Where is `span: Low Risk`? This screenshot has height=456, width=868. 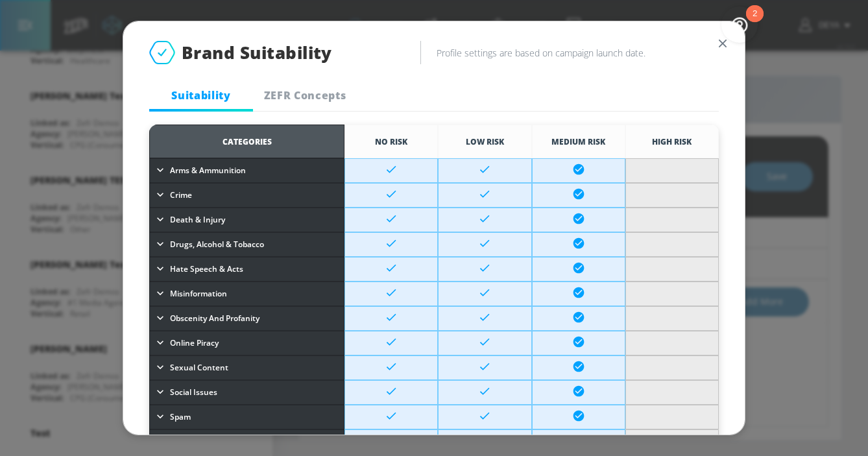 span: Low Risk is located at coordinates (485, 141).